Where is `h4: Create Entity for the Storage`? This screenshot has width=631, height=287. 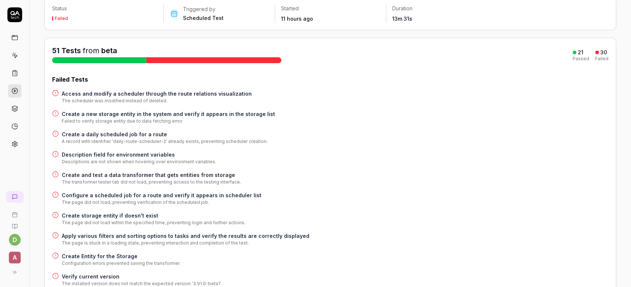
h4: Create Entity for the Storage is located at coordinates (121, 256).